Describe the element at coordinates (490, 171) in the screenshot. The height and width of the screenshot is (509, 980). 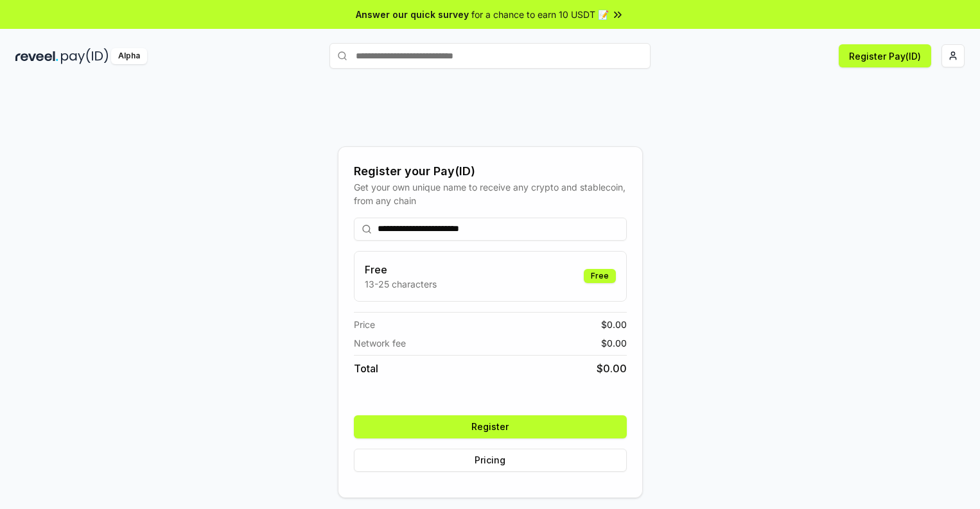
I see `div: Register your Pay(ID)` at that location.